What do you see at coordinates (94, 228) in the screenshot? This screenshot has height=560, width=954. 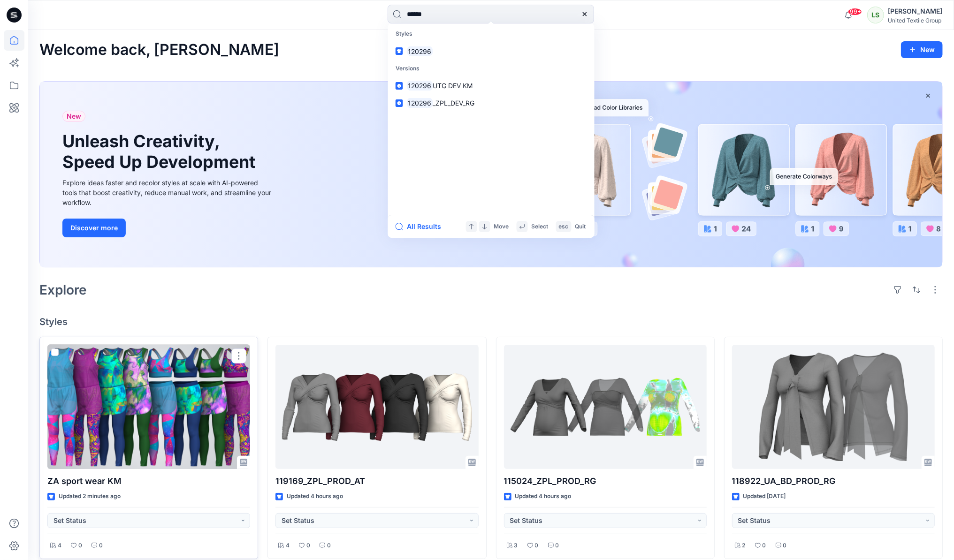 I see `button: Discover more` at bounding box center [94, 228].